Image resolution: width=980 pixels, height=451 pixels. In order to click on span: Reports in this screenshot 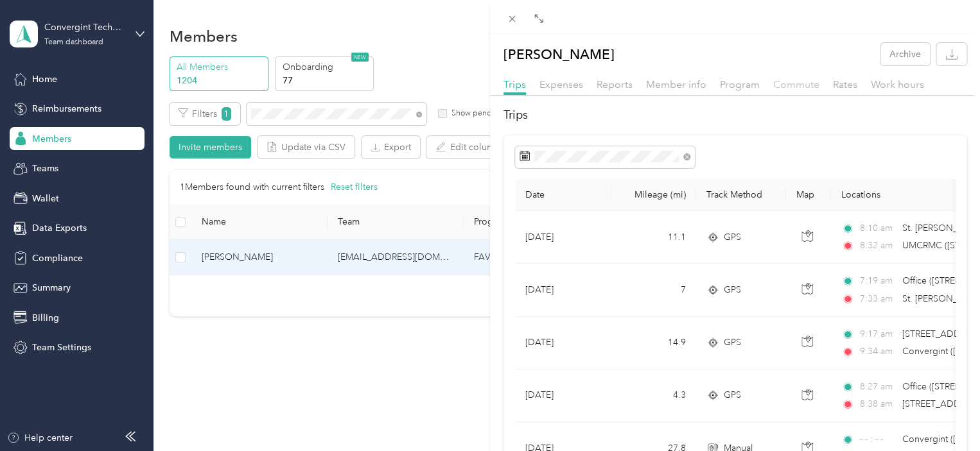, I will do `click(614, 84)`.